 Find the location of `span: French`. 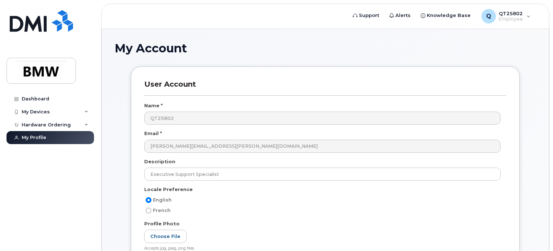

span: French is located at coordinates (162, 210).